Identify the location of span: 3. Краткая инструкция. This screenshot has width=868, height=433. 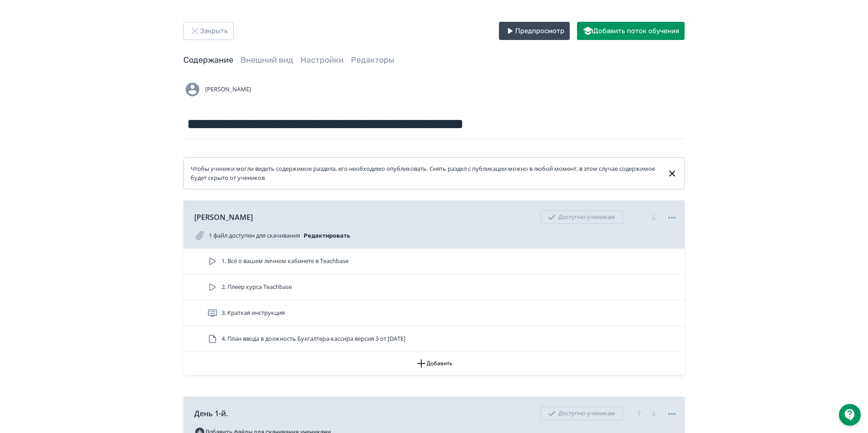
(253, 313).